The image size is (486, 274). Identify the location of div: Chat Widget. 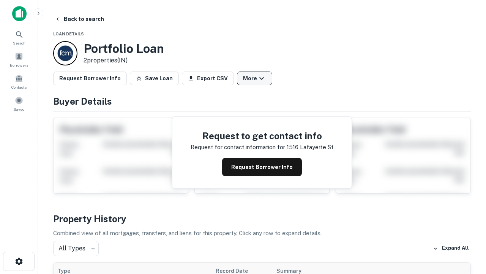
(467, 231).